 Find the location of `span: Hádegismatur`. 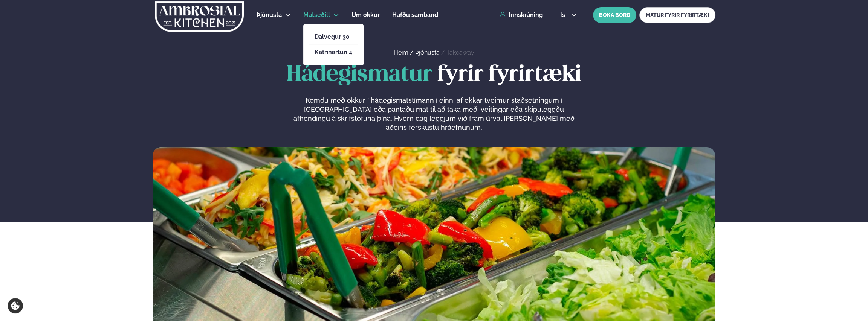

span: Hádegismatur is located at coordinates (360, 75).